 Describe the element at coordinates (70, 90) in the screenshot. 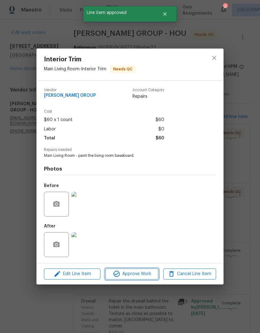

I see `span: Vendor` at that location.